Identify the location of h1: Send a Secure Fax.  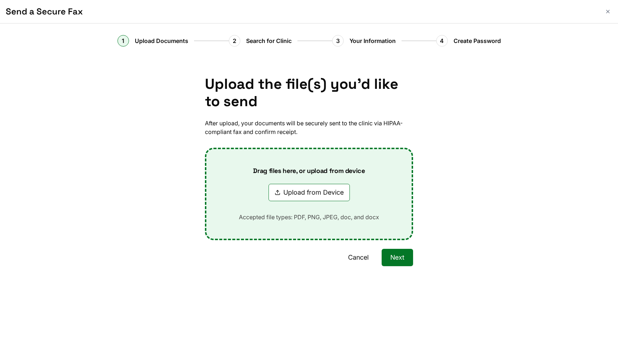
(302, 12).